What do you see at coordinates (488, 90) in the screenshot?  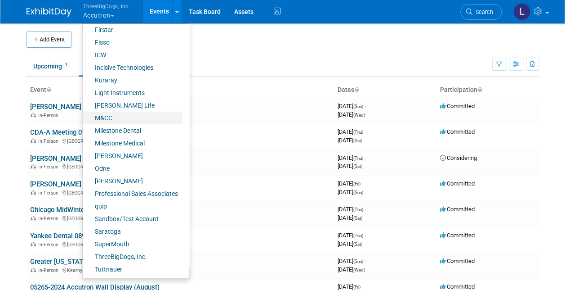 I see `th: Participation` at bounding box center [488, 90].